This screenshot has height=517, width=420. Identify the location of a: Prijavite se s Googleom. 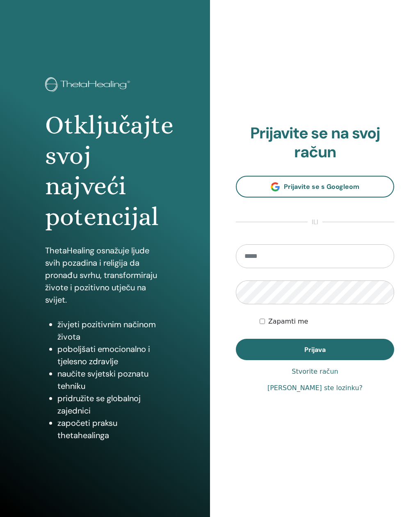
(315, 187).